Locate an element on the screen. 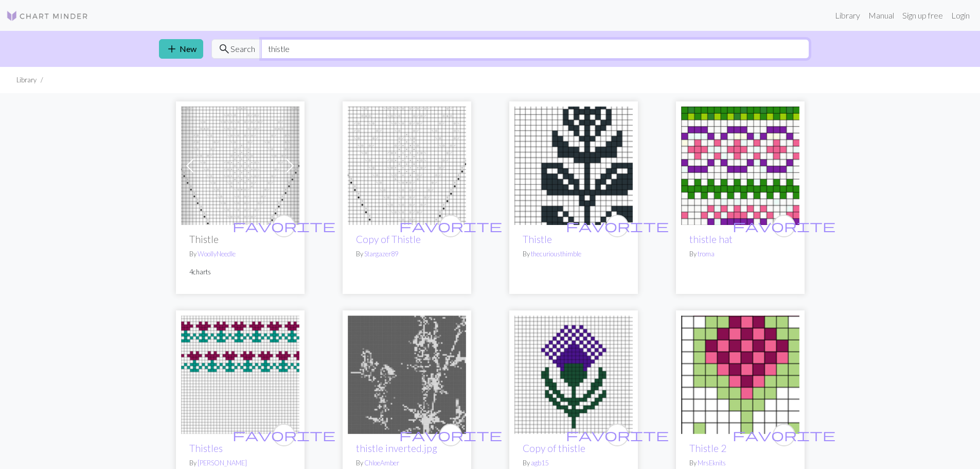 This screenshot has width=980, height=469. a: Login is located at coordinates (961, 15).